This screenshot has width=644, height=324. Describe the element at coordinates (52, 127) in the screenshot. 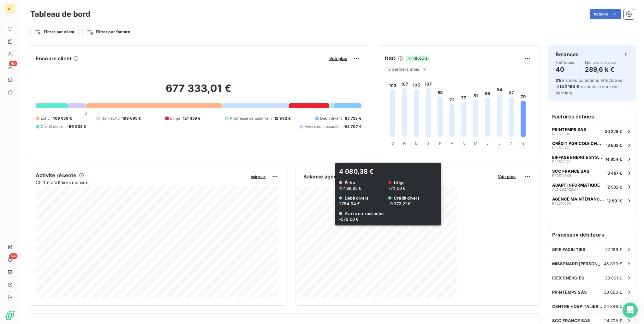

I see `span: Crédit divers` at that location.